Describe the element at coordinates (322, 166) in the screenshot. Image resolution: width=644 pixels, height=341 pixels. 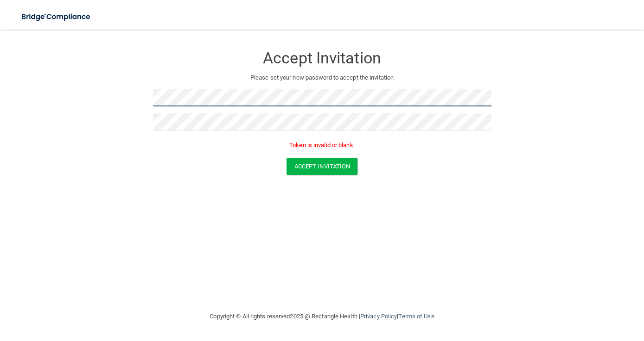
I see `button: Accept Invitation` at that location.